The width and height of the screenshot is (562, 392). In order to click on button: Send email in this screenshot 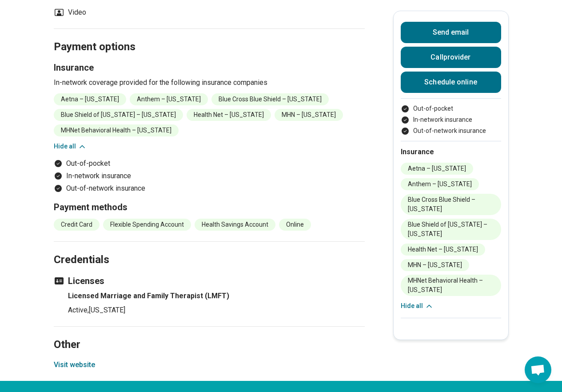, I will do `click(451, 32)`.